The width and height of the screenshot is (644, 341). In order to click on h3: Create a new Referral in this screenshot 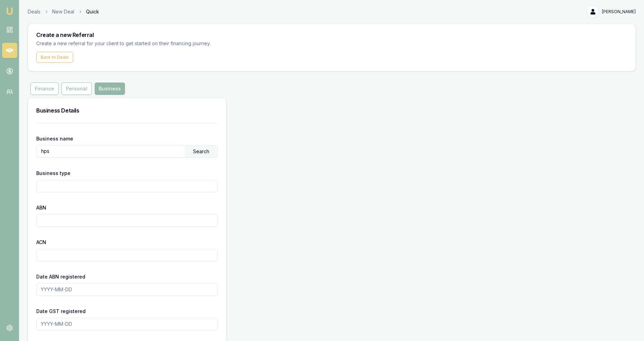, I will do `click(331, 35)`.